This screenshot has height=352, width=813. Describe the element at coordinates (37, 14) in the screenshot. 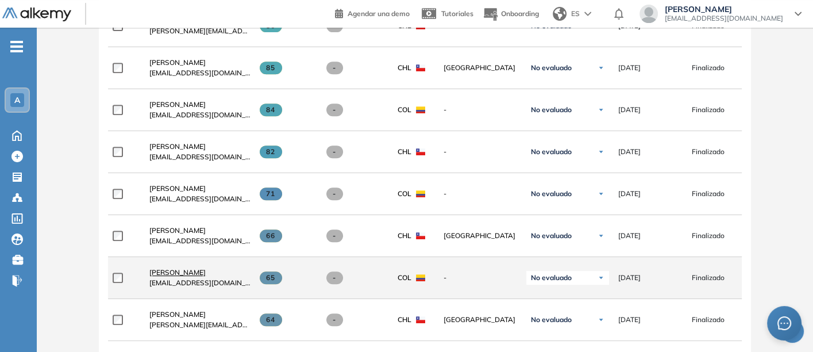

I see `img: Logo` at that location.